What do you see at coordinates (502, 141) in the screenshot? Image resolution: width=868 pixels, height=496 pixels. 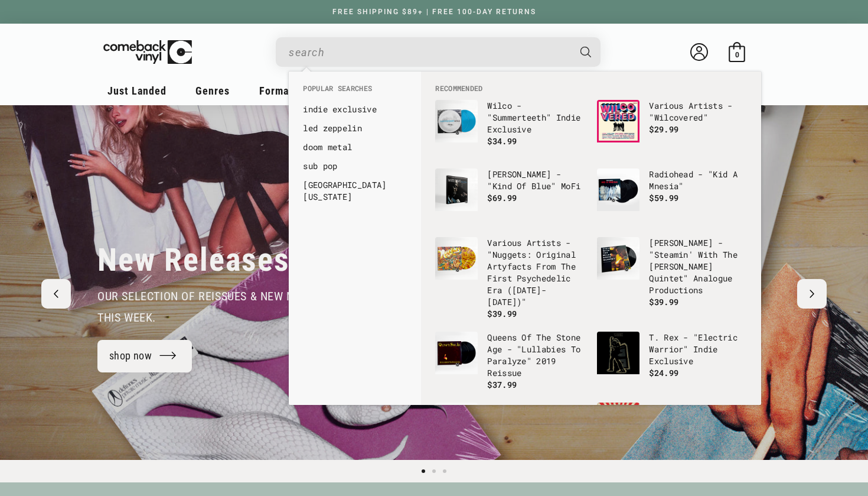 I see `span: $34.99` at bounding box center [502, 141].